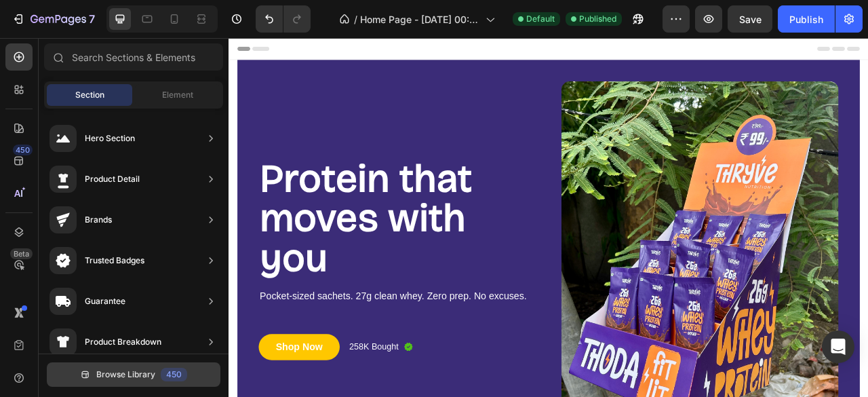 This screenshot has height=397, width=868. What do you see at coordinates (112, 179) in the screenshot?
I see `div: Product Detail` at bounding box center [112, 179].